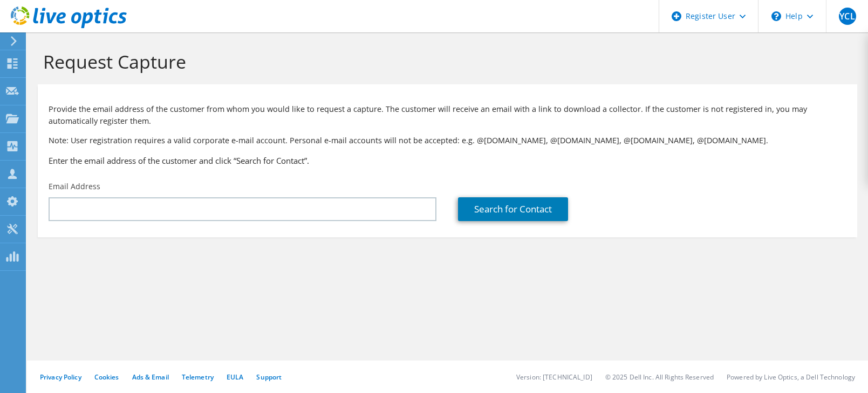 The width and height of the screenshot is (868, 393). What do you see at coordinates (448, 160) in the screenshot?
I see `h3: Enter the email address of the customer and click “Search for Contact”.` at bounding box center [448, 160].